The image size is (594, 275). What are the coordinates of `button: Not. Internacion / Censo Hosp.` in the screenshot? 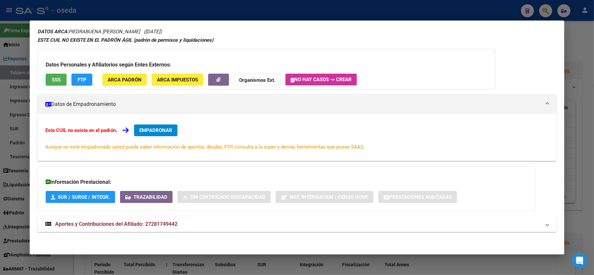 It's located at (324, 197).